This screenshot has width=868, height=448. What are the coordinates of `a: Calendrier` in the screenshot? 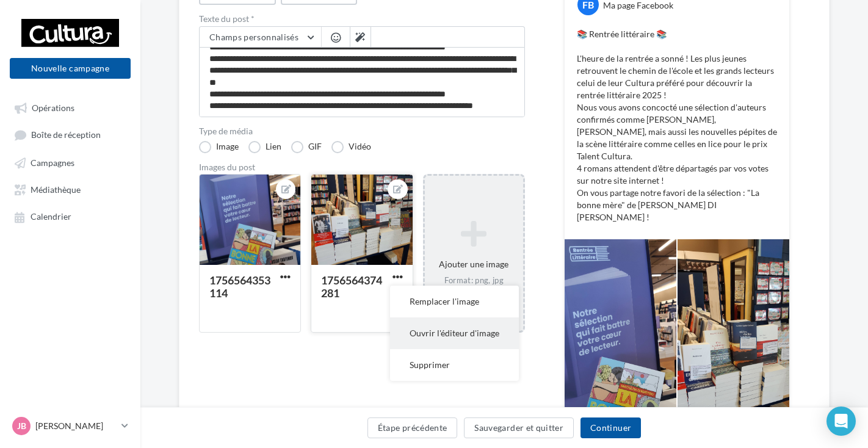 It's located at (70, 216).